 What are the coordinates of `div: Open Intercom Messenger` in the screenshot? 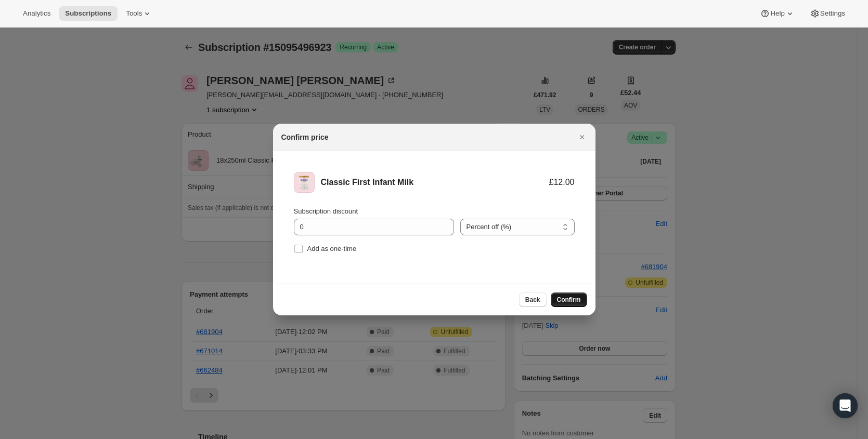 It's located at (845, 406).